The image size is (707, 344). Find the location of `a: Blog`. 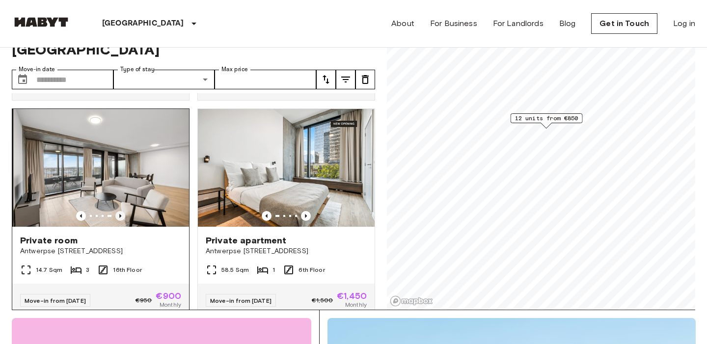

a: Blog is located at coordinates (568, 24).